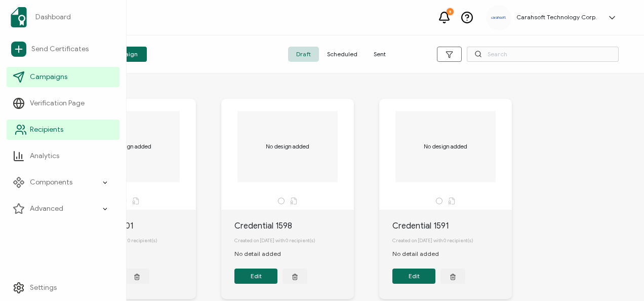 This screenshot has height=301, width=644. What do you see at coordinates (53, 17) in the screenshot?
I see `span: Dashboard` at bounding box center [53, 17].